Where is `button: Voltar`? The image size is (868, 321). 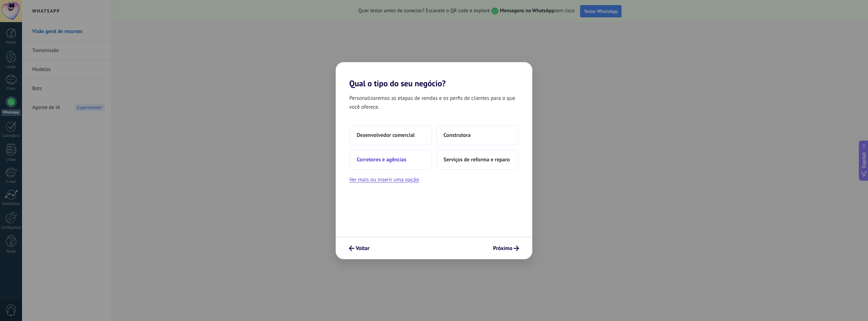
button: Voltar is located at coordinates (359, 248).